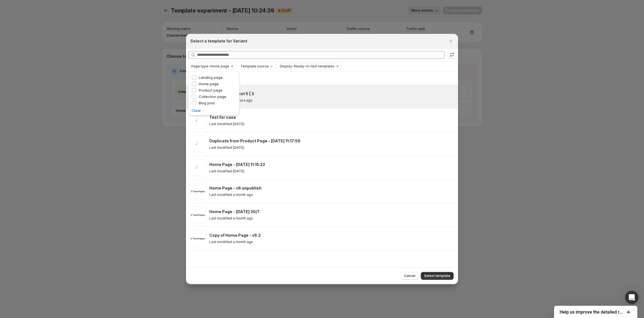 Image resolution: width=644 pixels, height=318 pixels. Describe the element at coordinates (437, 276) in the screenshot. I see `button: Select template` at that location.